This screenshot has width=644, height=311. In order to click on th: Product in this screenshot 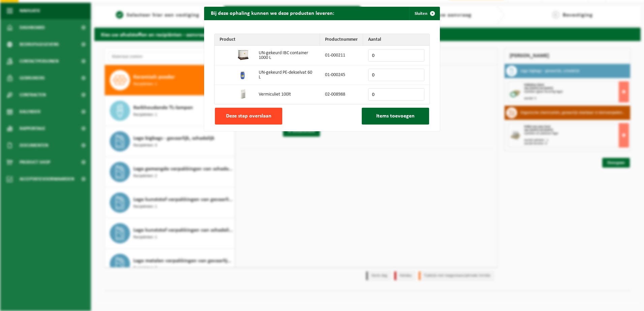, I will do `click(267, 40)`.